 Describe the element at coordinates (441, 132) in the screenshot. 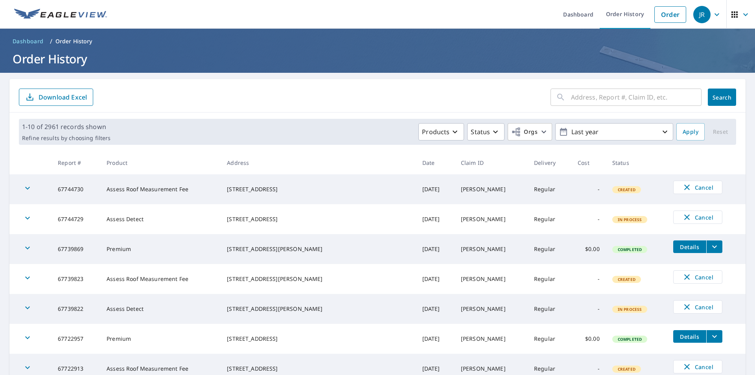

I see `button: Products` at that location.